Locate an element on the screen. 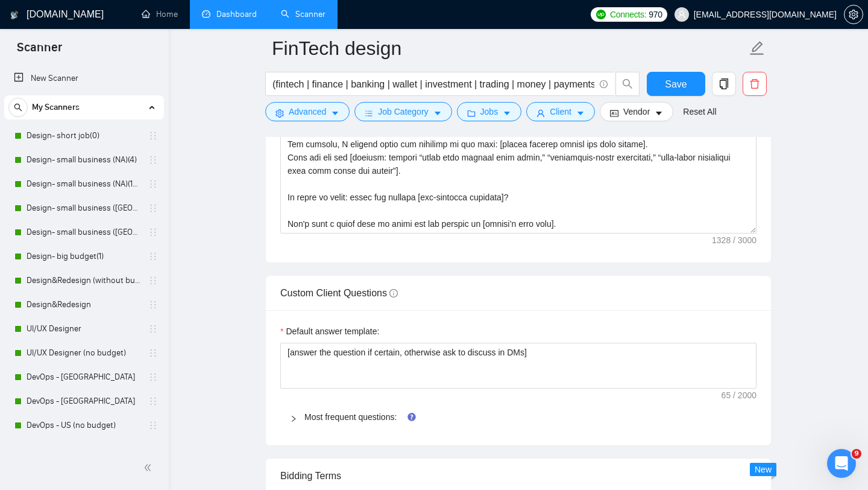 This screenshot has width=868, height=490. span: Client is located at coordinates (560, 111).